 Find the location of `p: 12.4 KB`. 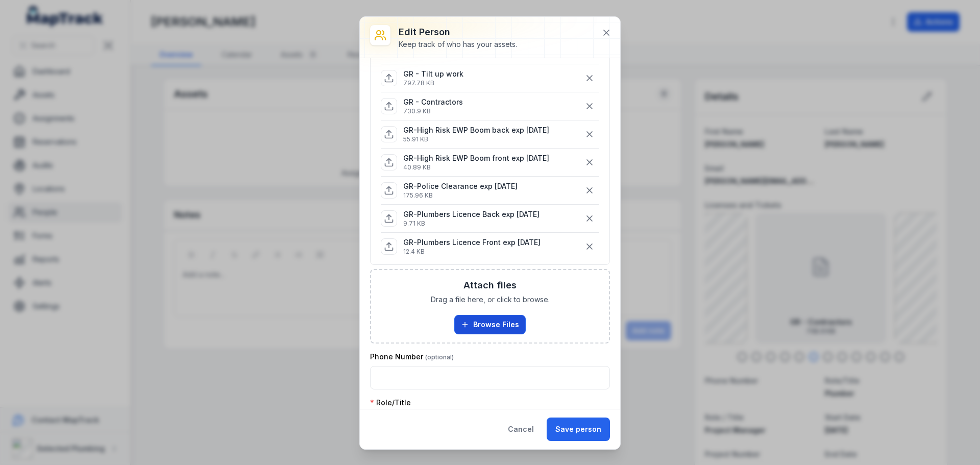

p: 12.4 KB is located at coordinates (471, 252).